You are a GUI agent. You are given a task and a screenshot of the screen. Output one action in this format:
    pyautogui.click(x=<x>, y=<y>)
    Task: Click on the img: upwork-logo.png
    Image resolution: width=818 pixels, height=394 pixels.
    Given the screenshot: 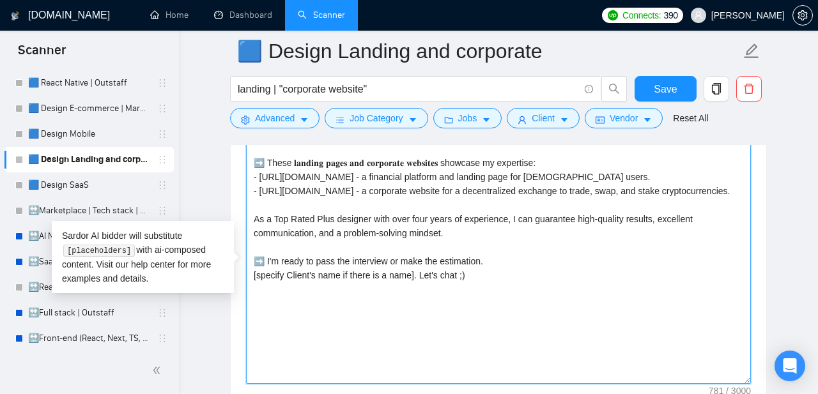 What is the action you would take?
    pyautogui.click(x=613, y=15)
    